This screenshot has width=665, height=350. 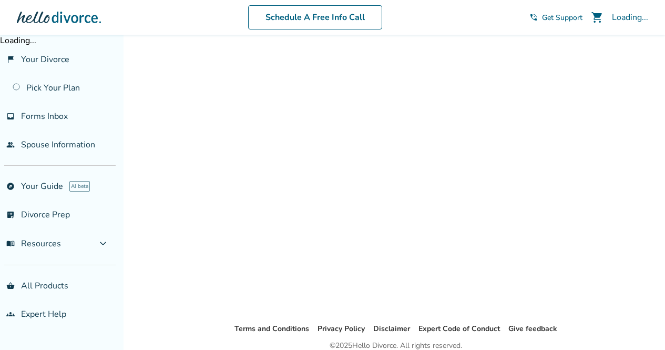 I want to click on li: Disclaimer, so click(x=392, y=329).